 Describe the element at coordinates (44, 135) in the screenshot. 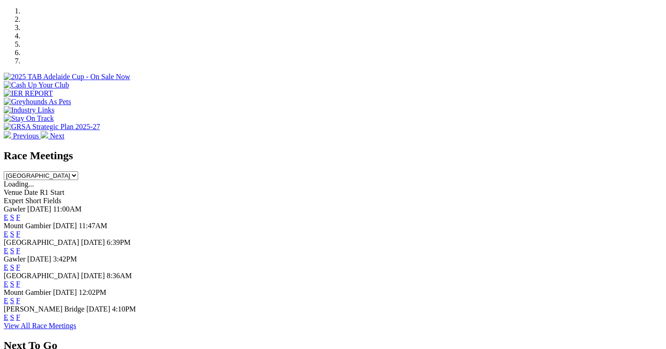

I see `img: chevron-right-pager-white.svg` at that location.